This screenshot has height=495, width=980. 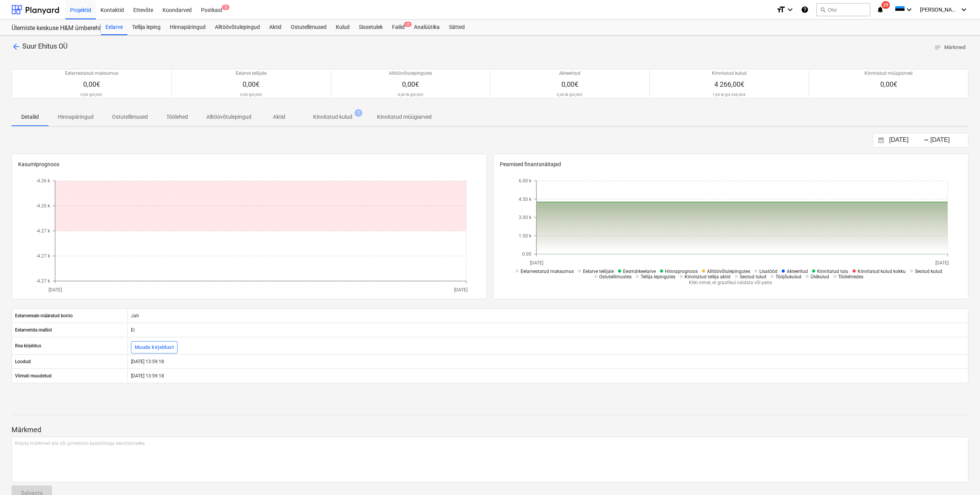 I want to click on a: Sissetulek, so click(x=371, y=27).